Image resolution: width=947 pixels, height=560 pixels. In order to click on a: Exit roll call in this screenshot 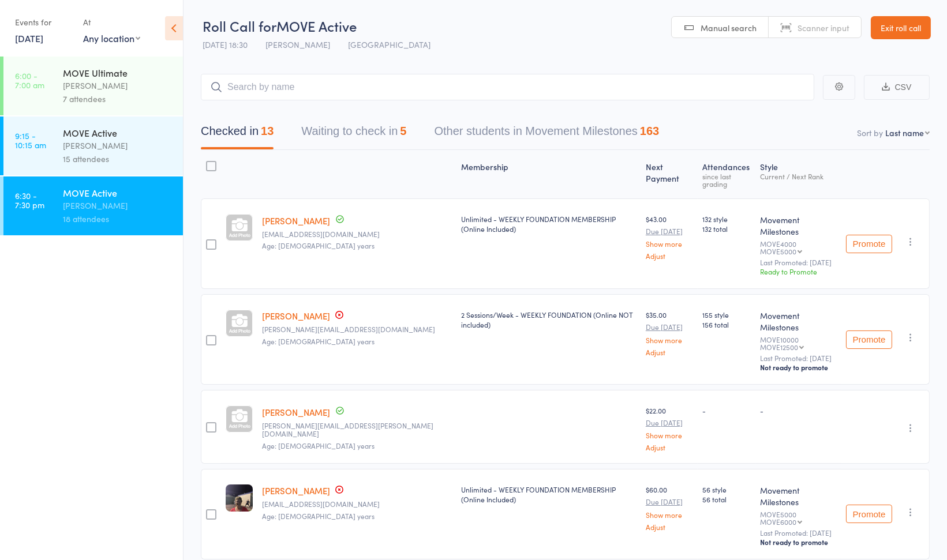, I will do `click(901, 28)`.